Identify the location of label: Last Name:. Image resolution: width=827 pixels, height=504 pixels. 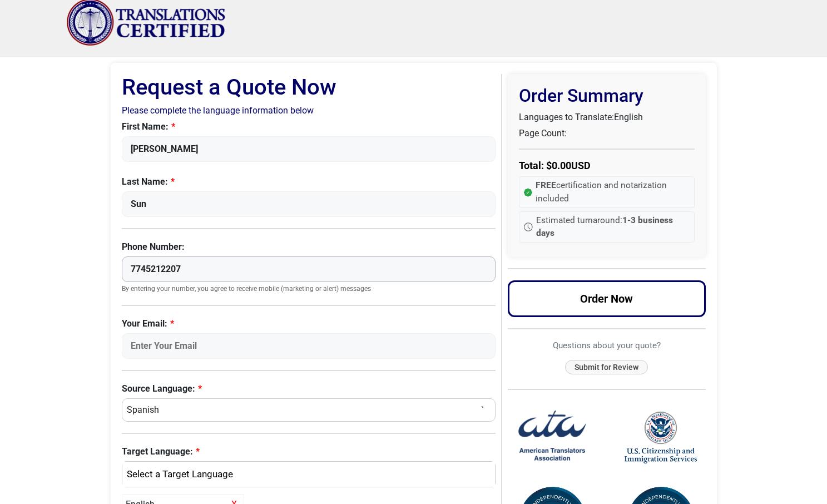
(308, 182).